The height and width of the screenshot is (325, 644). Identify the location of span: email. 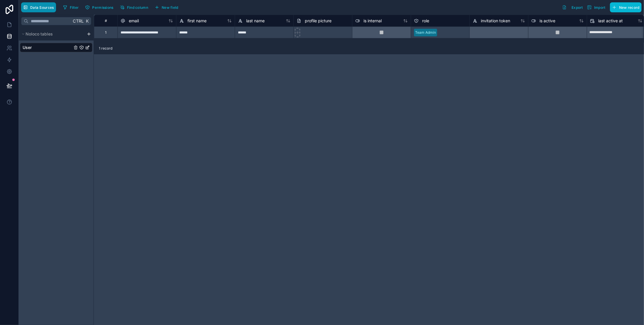
(134, 21).